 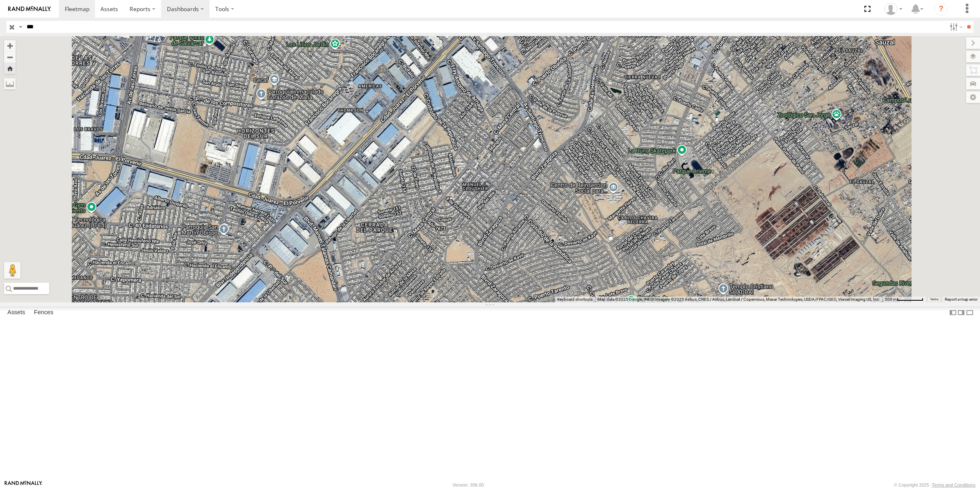 I want to click on button: Map Scale: 500 m per 61 pixels, so click(x=904, y=299).